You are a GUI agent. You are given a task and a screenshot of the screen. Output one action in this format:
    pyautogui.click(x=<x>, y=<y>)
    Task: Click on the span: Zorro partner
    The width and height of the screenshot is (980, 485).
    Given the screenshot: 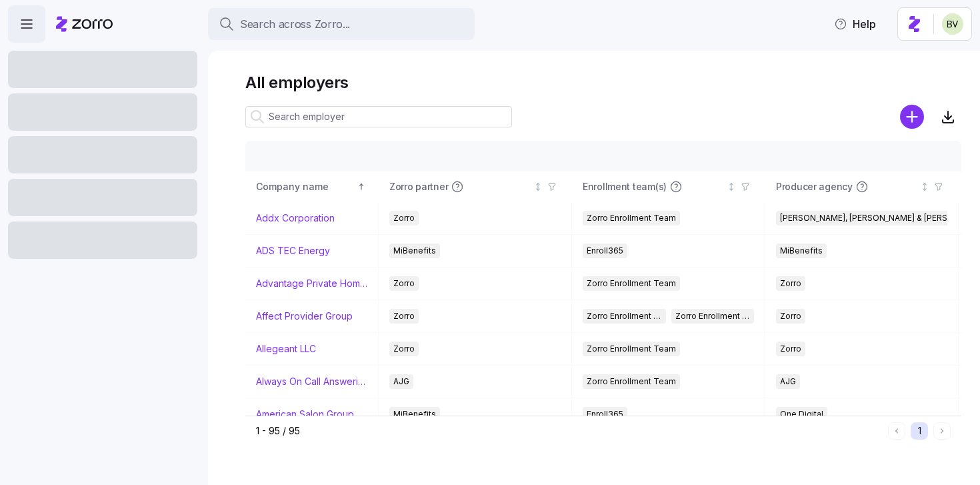 What is the action you would take?
    pyautogui.click(x=418, y=187)
    